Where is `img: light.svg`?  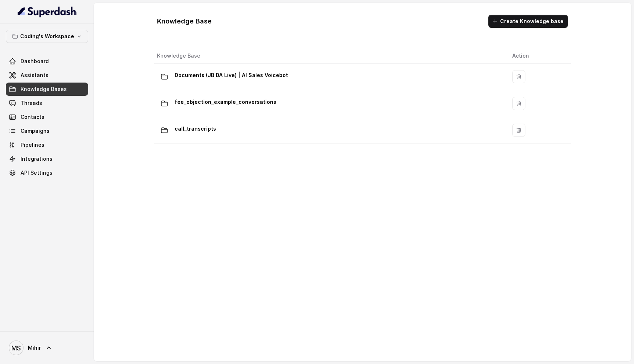 img: light.svg is located at coordinates (47, 11).